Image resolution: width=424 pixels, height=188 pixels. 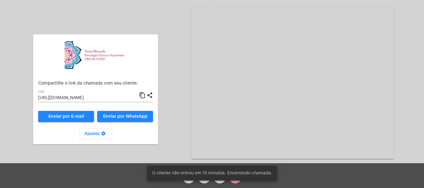 I want to click on span: Ajustes, so click(x=96, y=134).